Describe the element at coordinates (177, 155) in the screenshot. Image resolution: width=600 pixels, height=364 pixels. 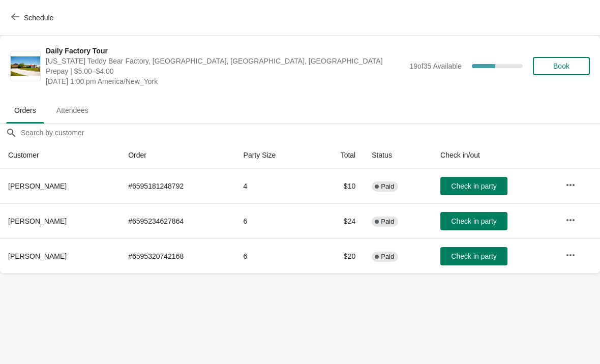
I see `th: Order` at that location.